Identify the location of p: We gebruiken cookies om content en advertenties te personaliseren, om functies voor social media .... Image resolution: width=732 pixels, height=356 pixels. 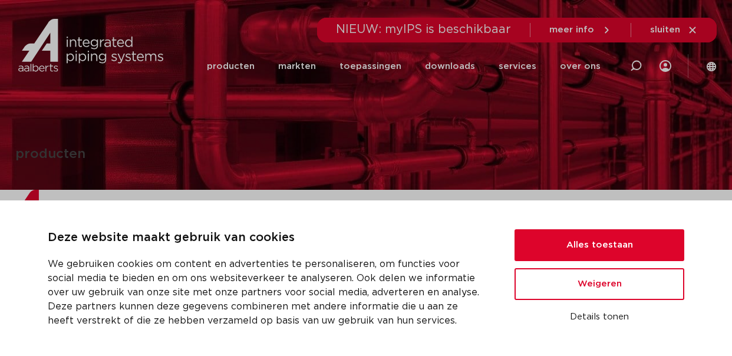
(267, 292).